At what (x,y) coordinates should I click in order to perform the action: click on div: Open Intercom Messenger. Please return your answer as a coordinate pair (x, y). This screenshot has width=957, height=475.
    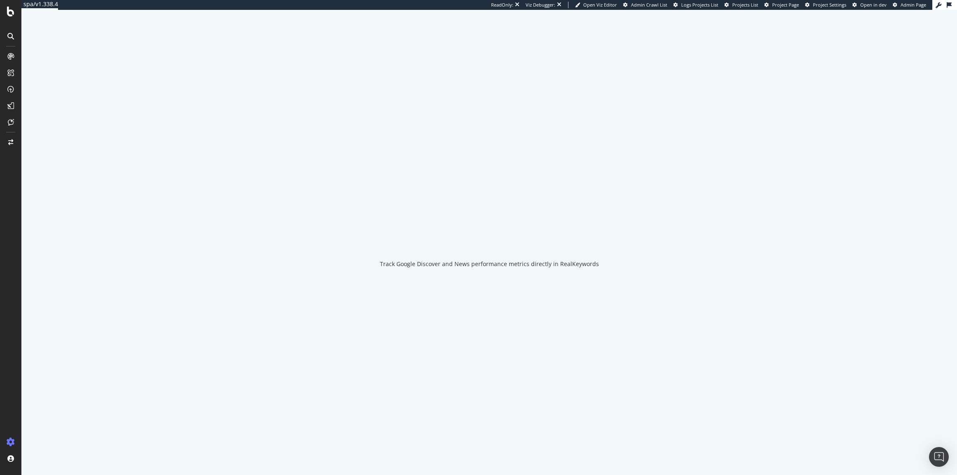
    Looking at the image, I should click on (938, 457).